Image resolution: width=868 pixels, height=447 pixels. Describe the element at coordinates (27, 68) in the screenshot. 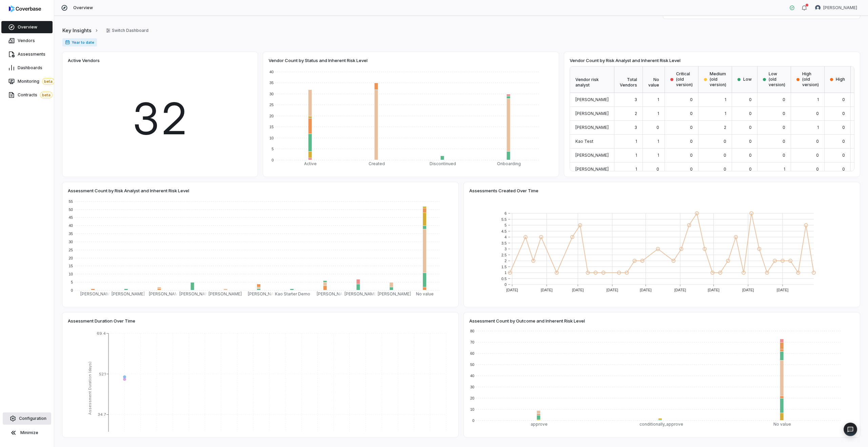

I see `a: Dashboards` at that location.